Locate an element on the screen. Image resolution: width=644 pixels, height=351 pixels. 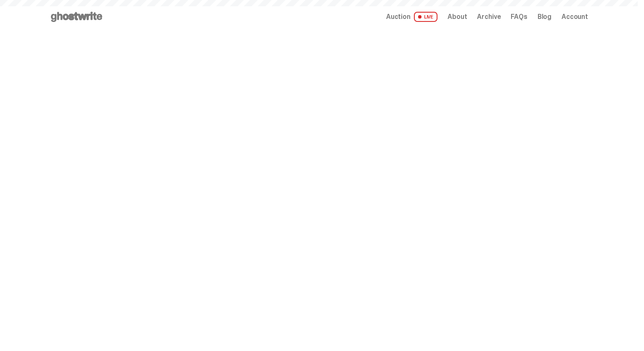
span: Auction is located at coordinates (398, 17).